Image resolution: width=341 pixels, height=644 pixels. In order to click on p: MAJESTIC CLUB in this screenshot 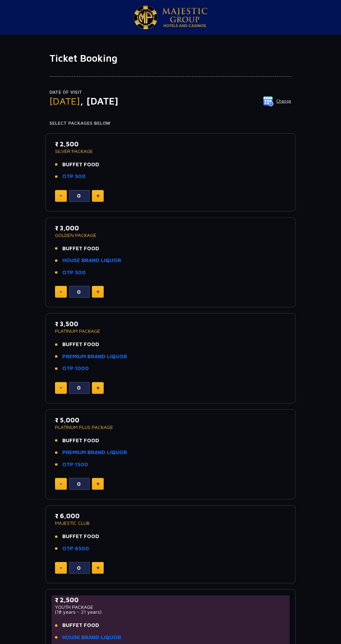, I will do `click(170, 523)`.